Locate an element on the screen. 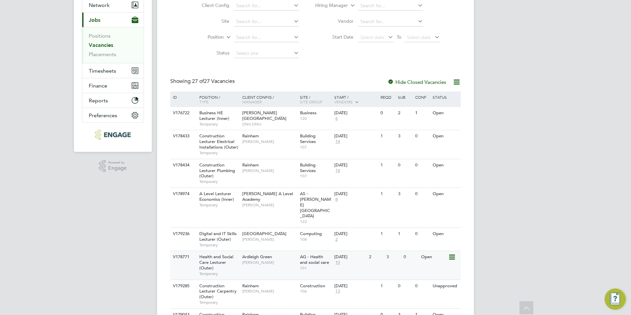  a: Powered byEngage is located at coordinates (113, 166).